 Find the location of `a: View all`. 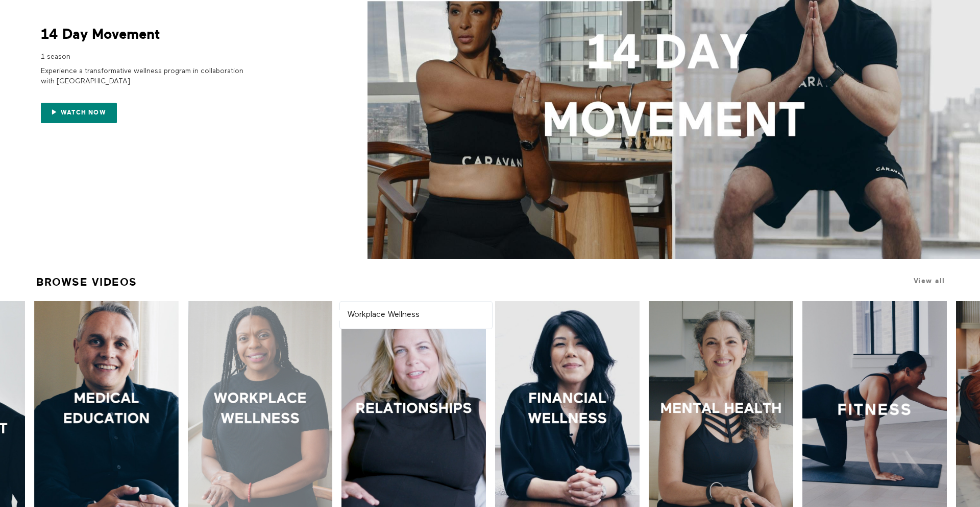

a: View all is located at coordinates (930, 280).